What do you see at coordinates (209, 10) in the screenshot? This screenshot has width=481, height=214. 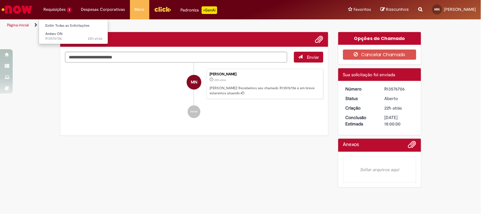 I see `p: +GenAi` at bounding box center [209, 10].